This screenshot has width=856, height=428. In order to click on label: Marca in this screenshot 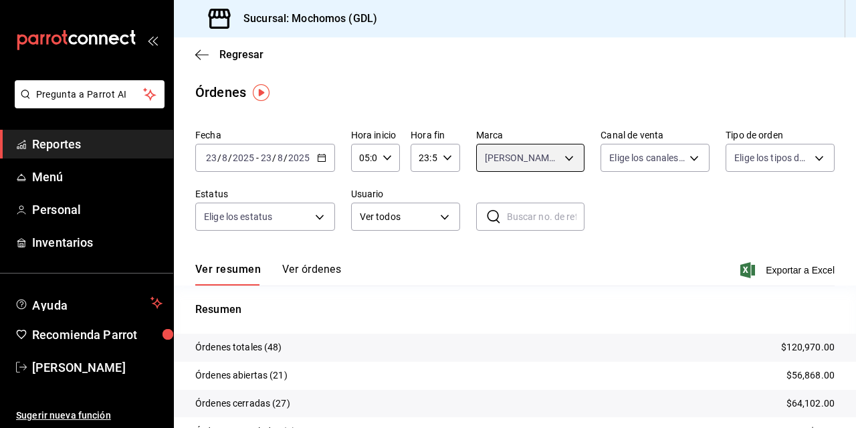, I will do `click(531, 135)`.